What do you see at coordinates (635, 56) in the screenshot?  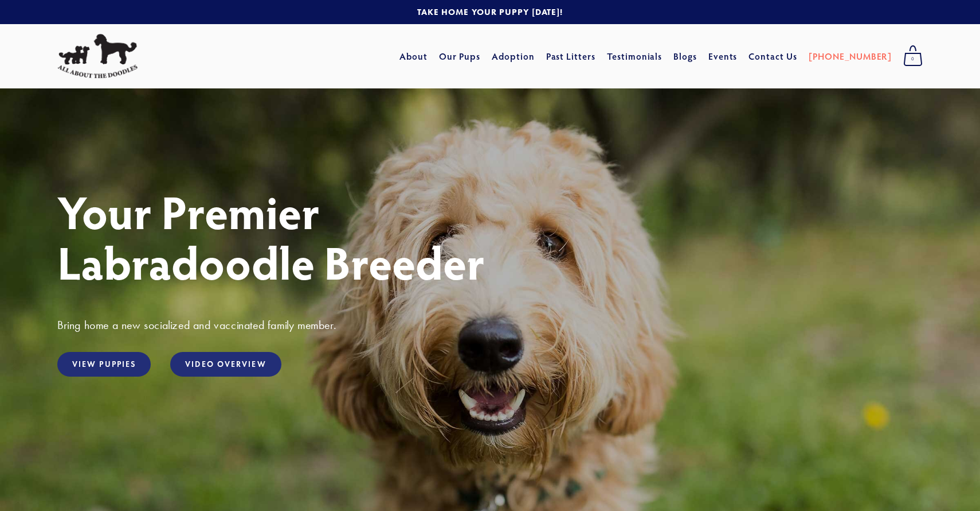 I see `a: Testimonials` at bounding box center [635, 56].